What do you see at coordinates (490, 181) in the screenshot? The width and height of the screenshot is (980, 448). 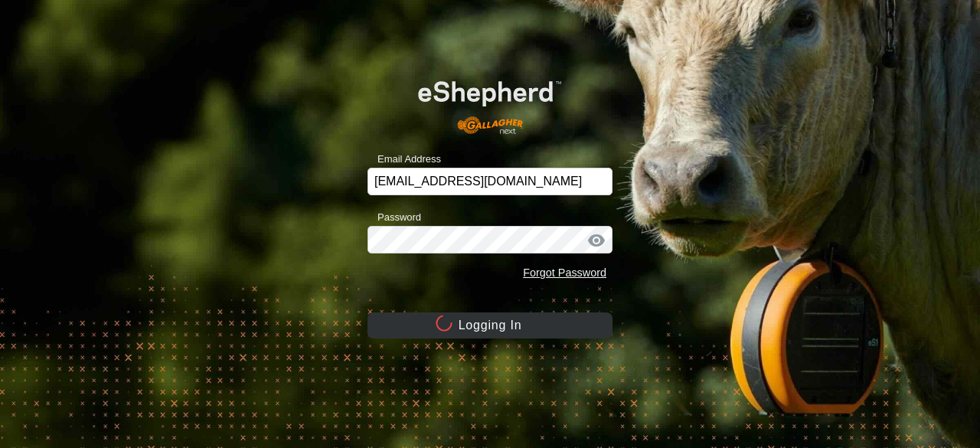 I see `input: Email Address` at bounding box center [490, 181].